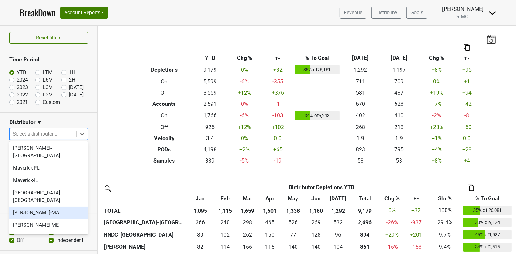  Describe the element at coordinates (337, 210) in the screenshot. I see `th: 1,292` at that location.